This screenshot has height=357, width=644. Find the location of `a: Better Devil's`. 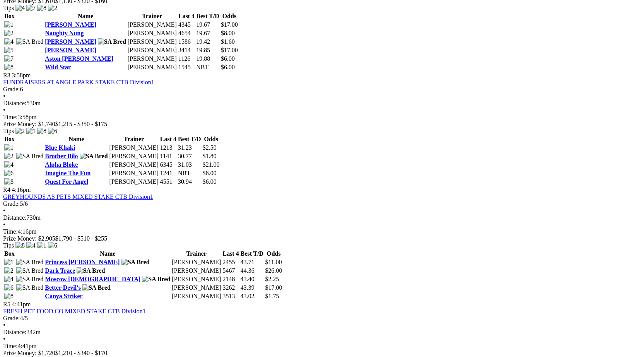

a: Better Devil's is located at coordinates (63, 287).